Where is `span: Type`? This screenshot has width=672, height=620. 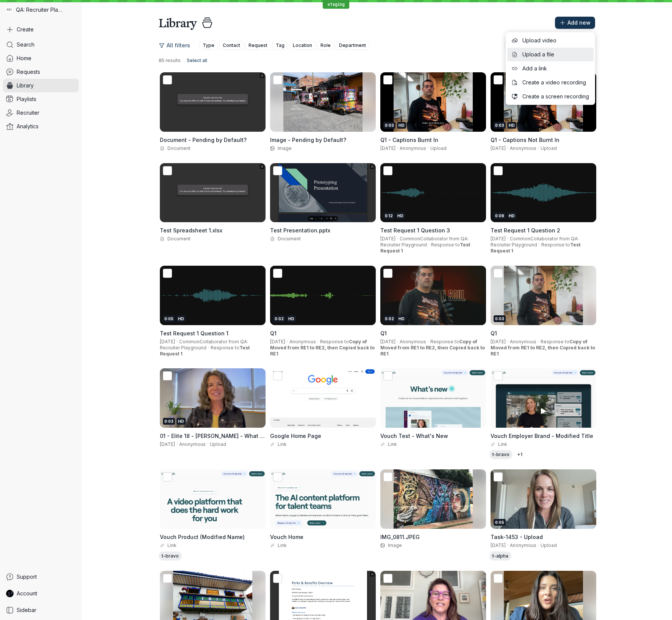
span: Type is located at coordinates (208, 45).